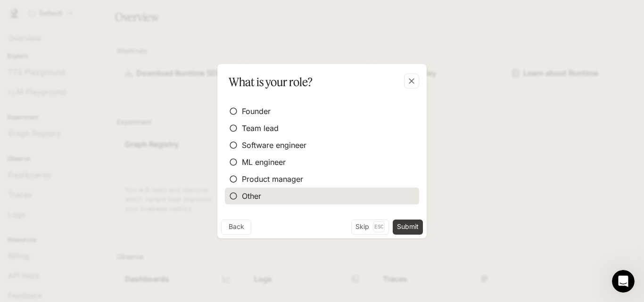  I want to click on button: Back, so click(236, 227).